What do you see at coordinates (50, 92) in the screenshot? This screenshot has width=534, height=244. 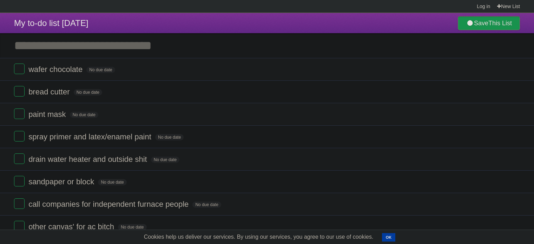 I see `span: bread cutter` at bounding box center [50, 92].